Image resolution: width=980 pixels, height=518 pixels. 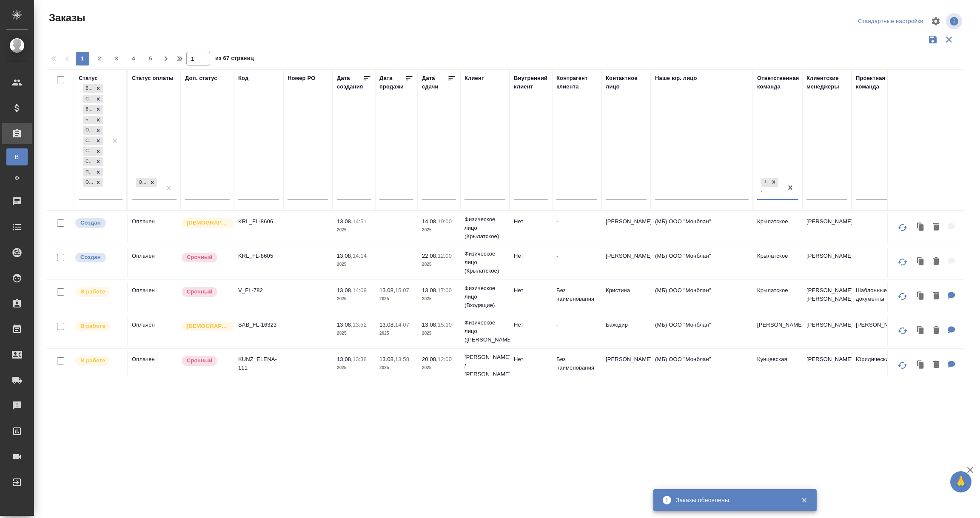 I want to click on div: Доп. статус, so click(x=201, y=78).